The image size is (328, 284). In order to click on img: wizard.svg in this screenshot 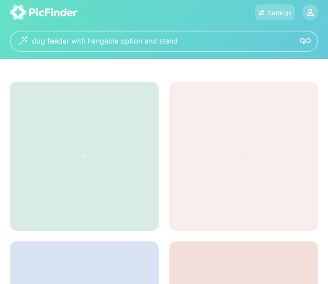, I will do `click(23, 41)`.